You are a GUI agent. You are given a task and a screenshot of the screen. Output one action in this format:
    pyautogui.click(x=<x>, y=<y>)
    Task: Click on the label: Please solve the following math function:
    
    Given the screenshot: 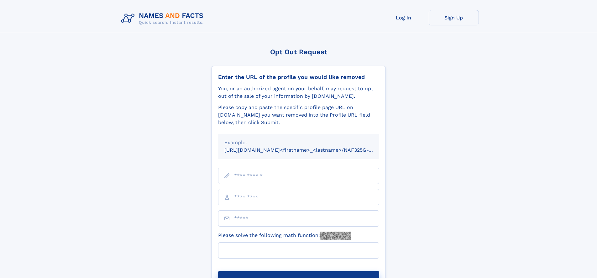 What is the action you would take?
    pyautogui.click(x=284, y=236)
    